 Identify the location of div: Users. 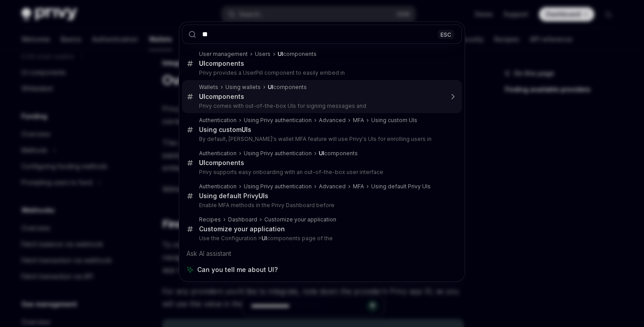
(263, 54).